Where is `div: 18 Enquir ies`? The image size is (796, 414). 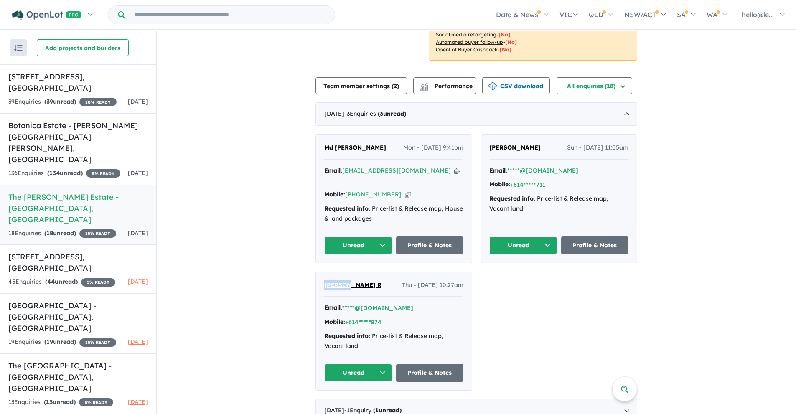
div: 18 Enquir ies is located at coordinates (62, 234).